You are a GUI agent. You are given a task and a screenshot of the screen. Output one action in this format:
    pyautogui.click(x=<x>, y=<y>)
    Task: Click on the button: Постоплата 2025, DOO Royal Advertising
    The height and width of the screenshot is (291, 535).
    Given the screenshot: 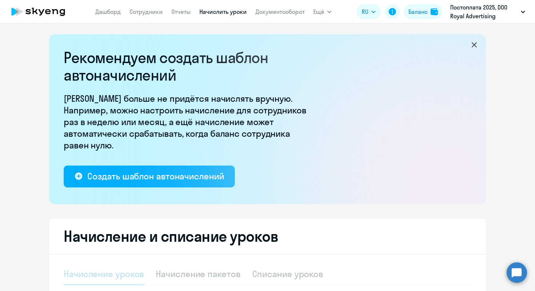 What is the action you would take?
    pyautogui.click(x=488, y=12)
    